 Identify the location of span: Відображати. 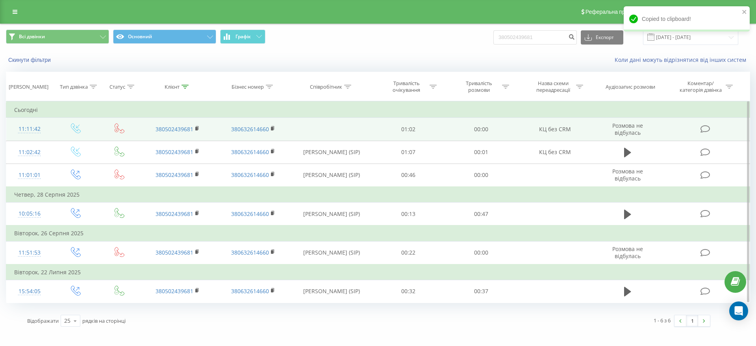
(43, 321).